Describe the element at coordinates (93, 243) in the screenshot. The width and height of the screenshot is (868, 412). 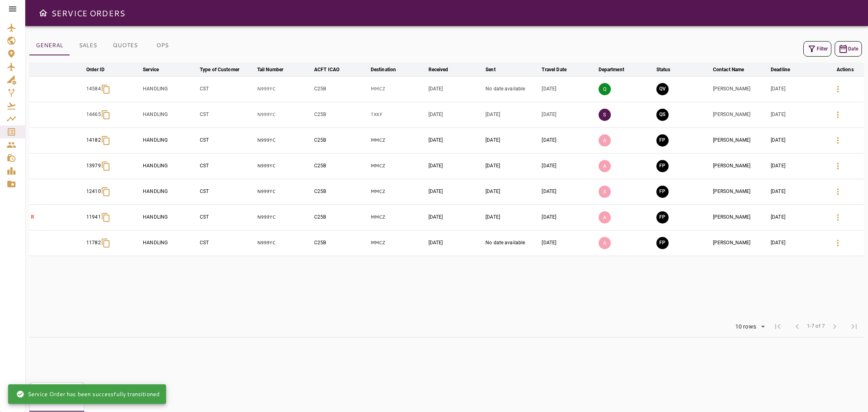
I see `p: 11782` at that location.